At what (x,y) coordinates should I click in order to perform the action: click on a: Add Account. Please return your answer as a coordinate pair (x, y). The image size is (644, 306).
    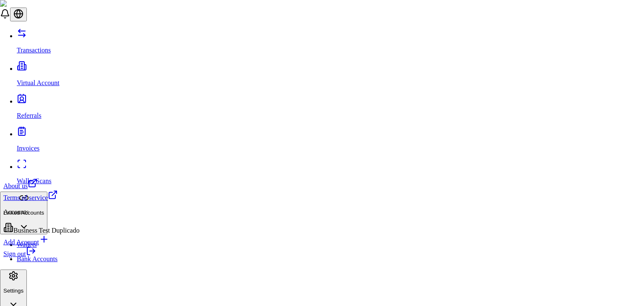
    Looking at the image, I should click on (41, 240).